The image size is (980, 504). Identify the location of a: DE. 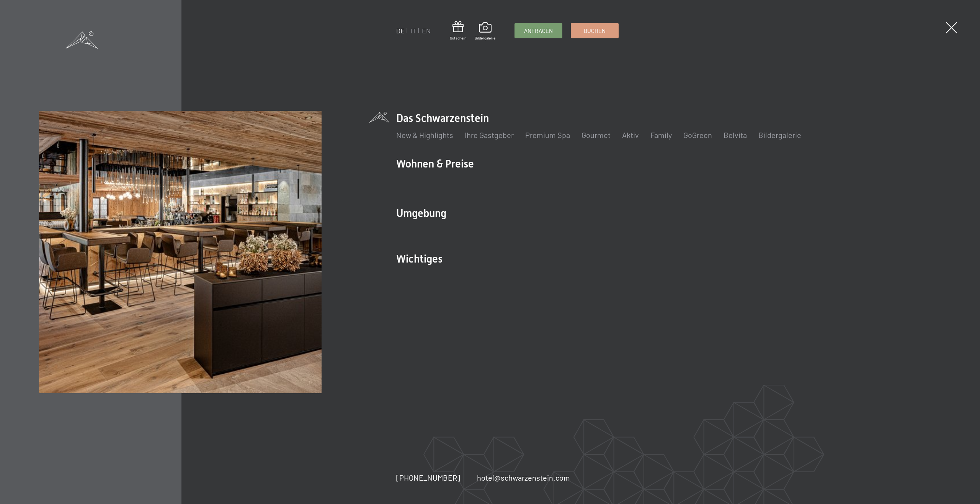
(401, 31).